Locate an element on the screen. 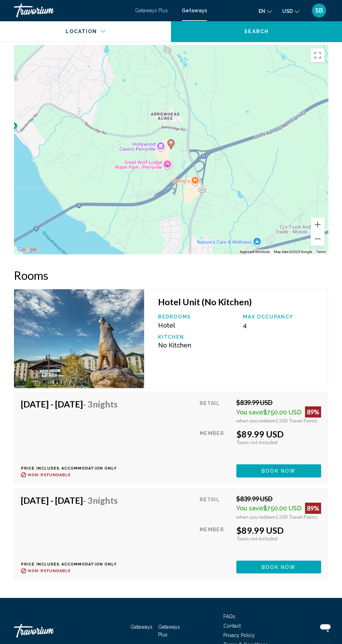  span: SB is located at coordinates (319, 10).